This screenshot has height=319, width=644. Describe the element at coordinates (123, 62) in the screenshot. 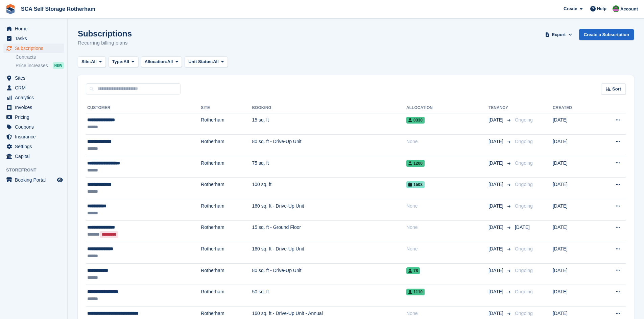

I see `button: Type: All` at that location.